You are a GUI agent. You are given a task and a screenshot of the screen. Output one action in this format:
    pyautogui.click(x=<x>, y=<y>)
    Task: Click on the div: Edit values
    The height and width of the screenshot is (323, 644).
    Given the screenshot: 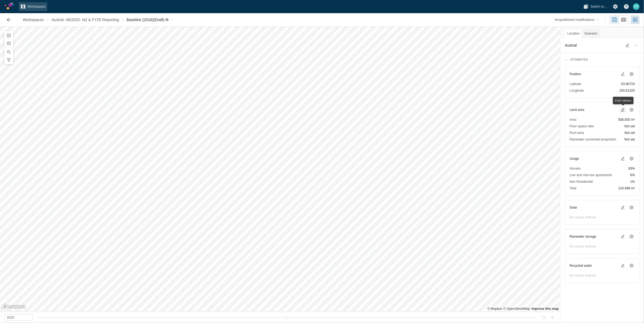 What is the action you would take?
    pyautogui.click(x=623, y=101)
    